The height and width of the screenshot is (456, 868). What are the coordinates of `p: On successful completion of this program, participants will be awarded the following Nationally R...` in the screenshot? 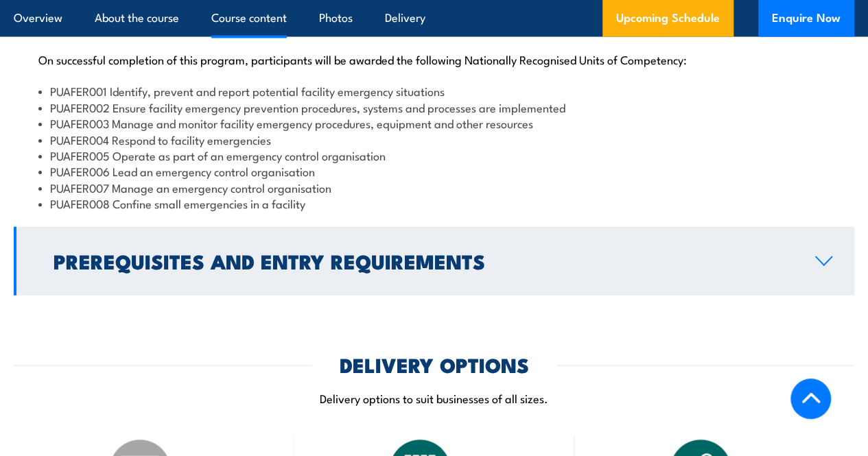 It's located at (433, 59).